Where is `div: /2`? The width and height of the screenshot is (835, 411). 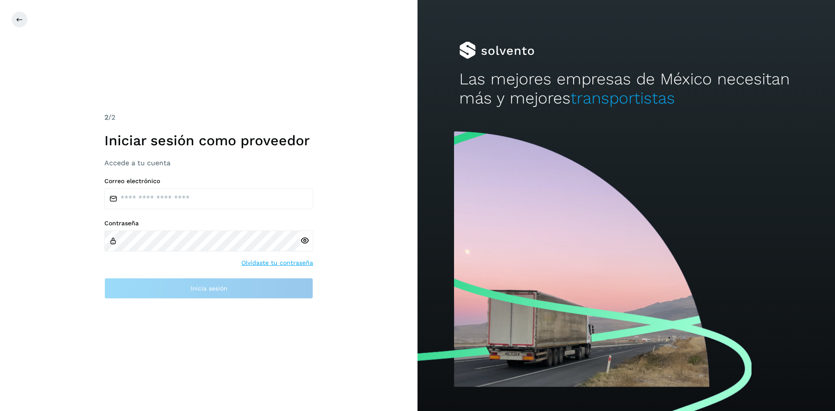 div: /2 is located at coordinates (209, 117).